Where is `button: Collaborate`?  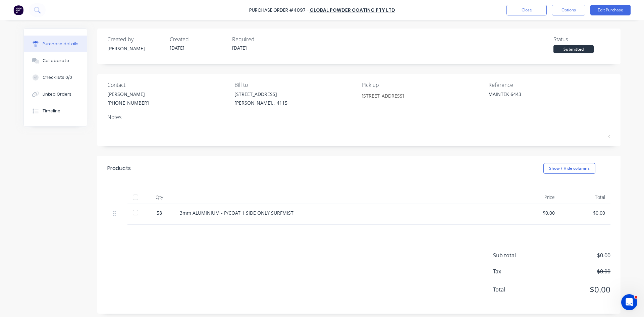 button: Collaborate is located at coordinates (55, 61).